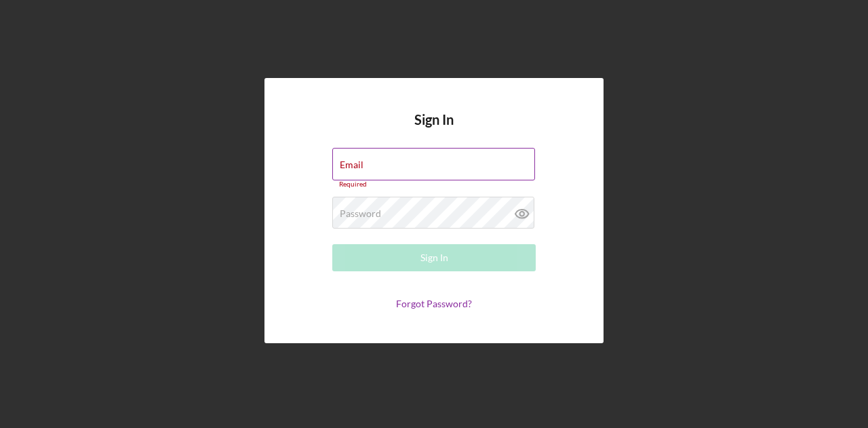 The image size is (868, 428). What do you see at coordinates (434, 129) in the screenshot?
I see `h4: Sign In` at bounding box center [434, 129].